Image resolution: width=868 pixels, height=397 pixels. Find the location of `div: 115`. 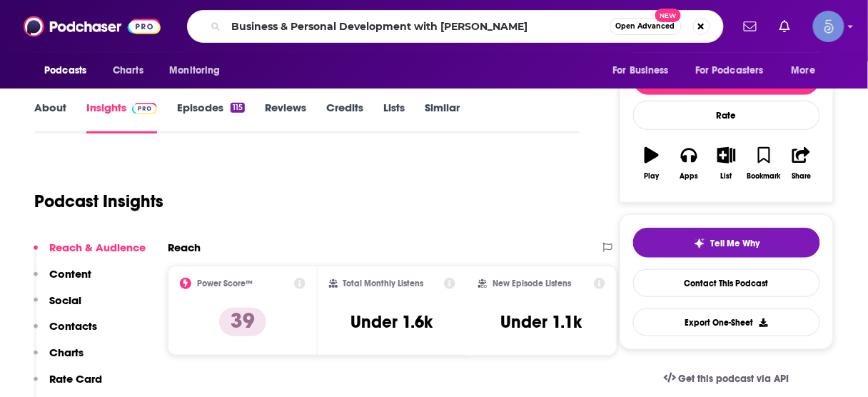

div: 115 is located at coordinates (238, 108).